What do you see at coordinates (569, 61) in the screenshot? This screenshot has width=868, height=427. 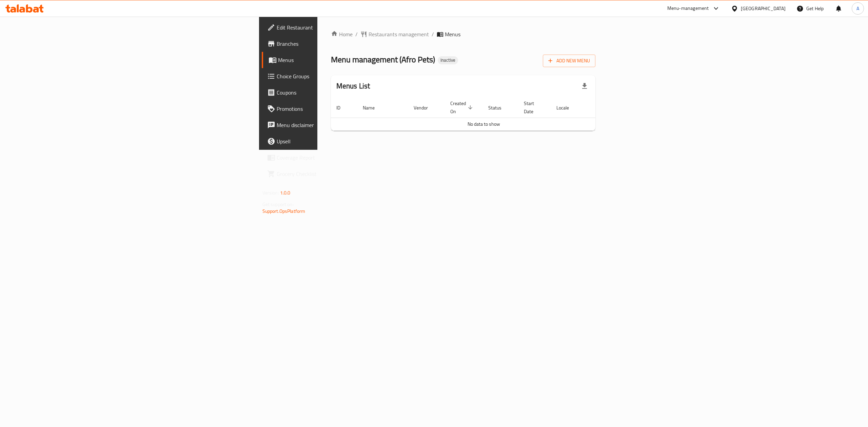 I see `span: Add New Menu` at bounding box center [569, 61].